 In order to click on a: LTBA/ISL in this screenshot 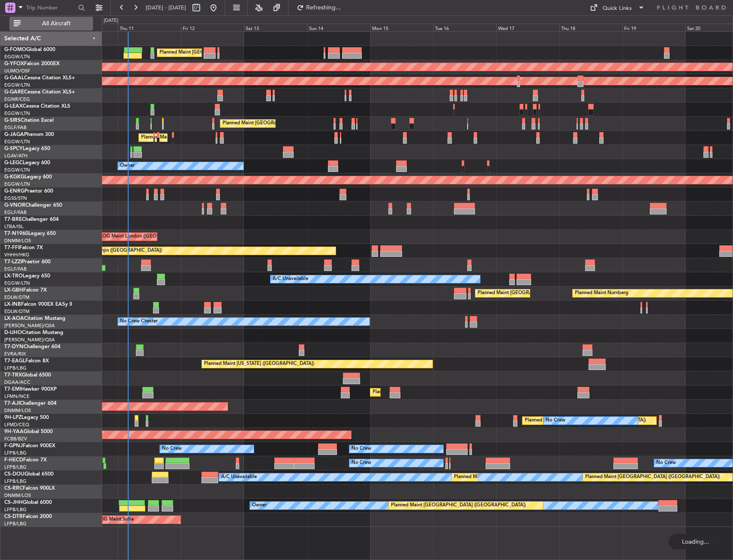, I will do `click(14, 226)`.